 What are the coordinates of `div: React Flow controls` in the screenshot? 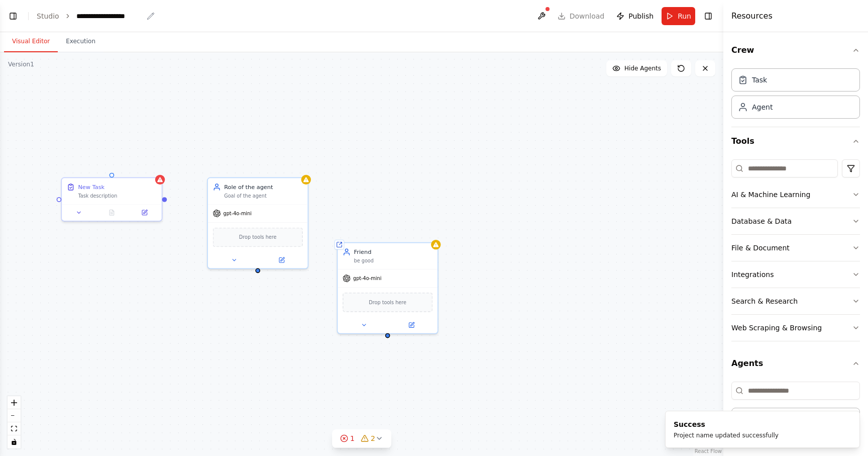 It's located at (14, 422).